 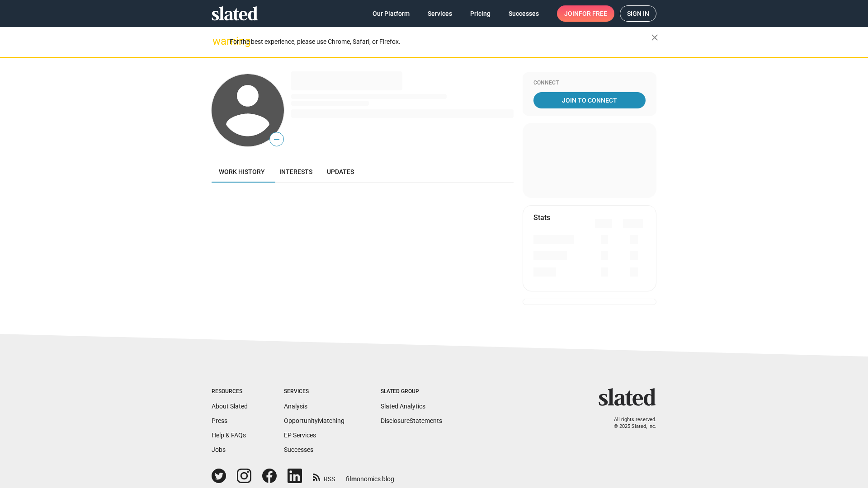 What do you see at coordinates (638, 14) in the screenshot?
I see `a: Sign in` at bounding box center [638, 14].